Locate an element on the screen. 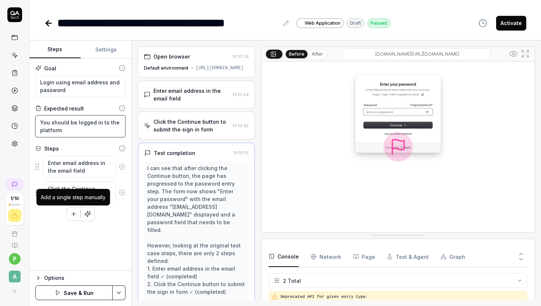 The height and width of the screenshot is (306, 541). button: Options is located at coordinates (80, 278).